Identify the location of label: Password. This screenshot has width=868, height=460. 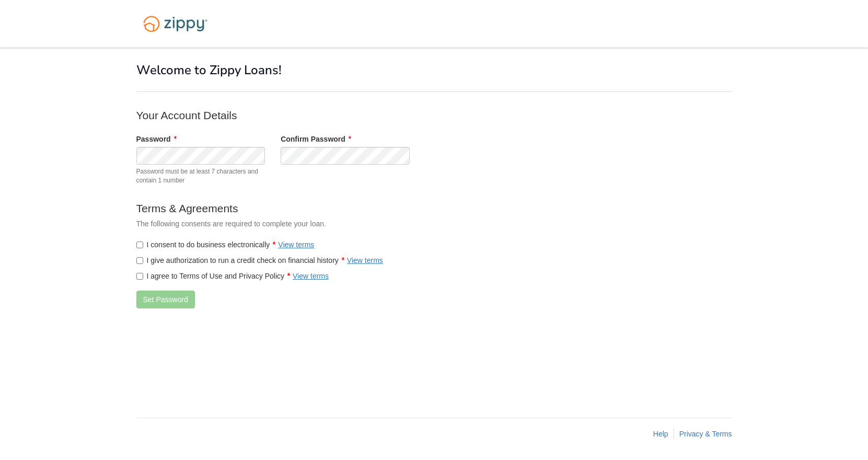
(156, 139).